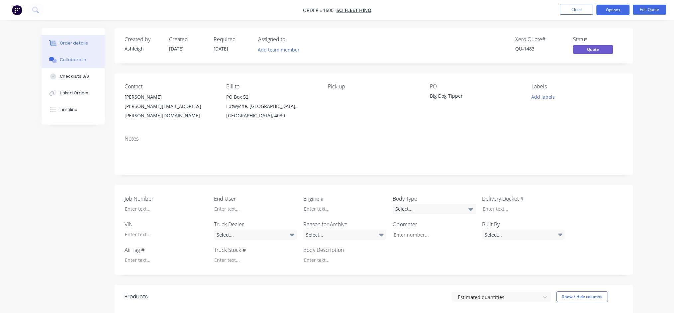 The width and height of the screenshot is (674, 313). I want to click on span: Quote, so click(593, 49).